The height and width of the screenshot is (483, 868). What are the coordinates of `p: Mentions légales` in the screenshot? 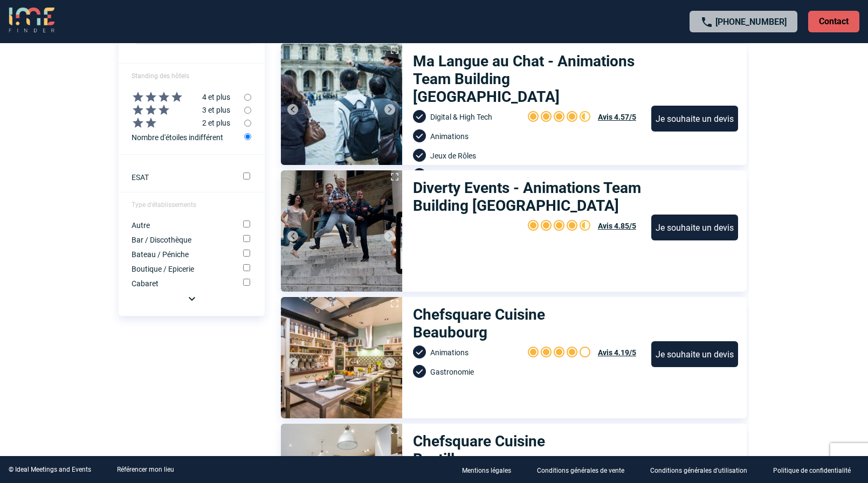 It's located at (486, 470).